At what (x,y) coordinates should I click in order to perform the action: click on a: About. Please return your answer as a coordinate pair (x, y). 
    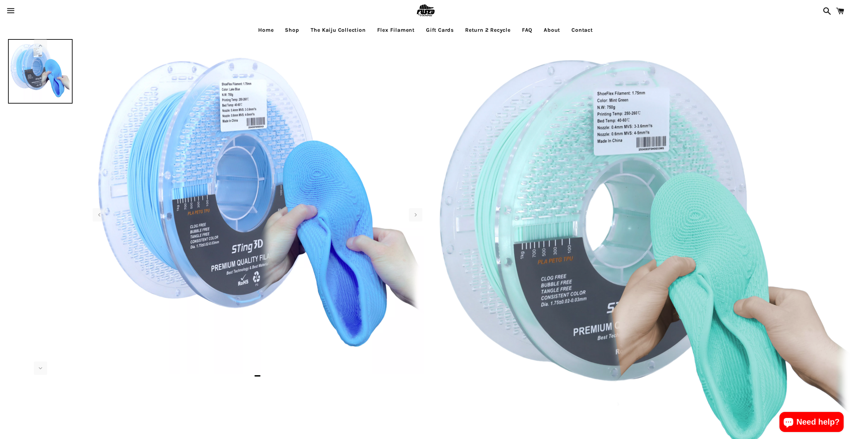
    Looking at the image, I should click on (551, 30).